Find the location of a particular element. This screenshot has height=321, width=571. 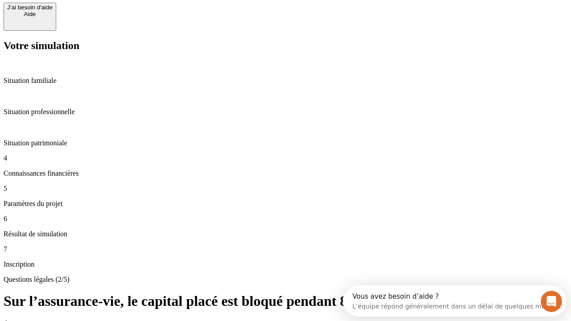

div: Aide is located at coordinates (30, 14).